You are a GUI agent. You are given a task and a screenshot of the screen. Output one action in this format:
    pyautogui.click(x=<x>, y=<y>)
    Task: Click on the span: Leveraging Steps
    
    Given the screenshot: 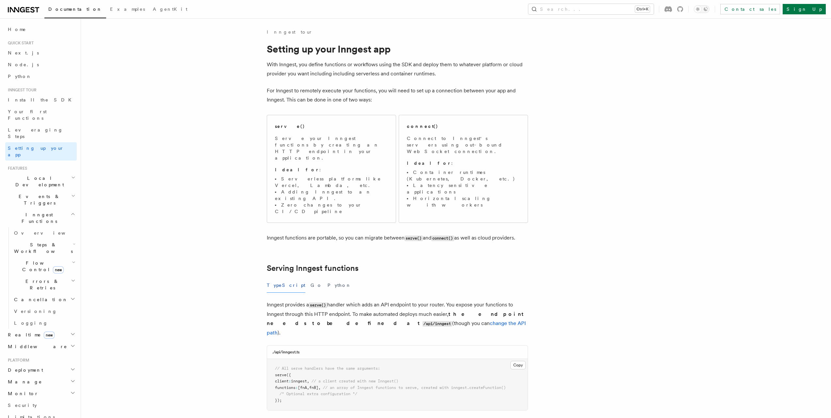 What is the action you would take?
    pyautogui.click(x=35, y=133)
    